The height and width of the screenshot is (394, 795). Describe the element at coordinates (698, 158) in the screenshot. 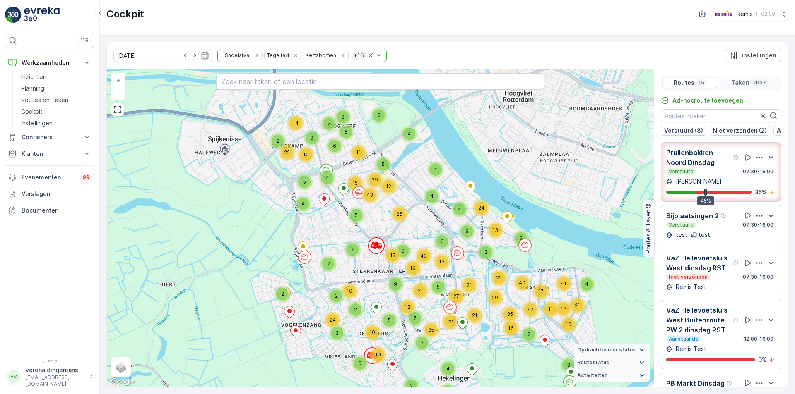

I see `p: Prullenbakken Noord Dinsdag` at that location.